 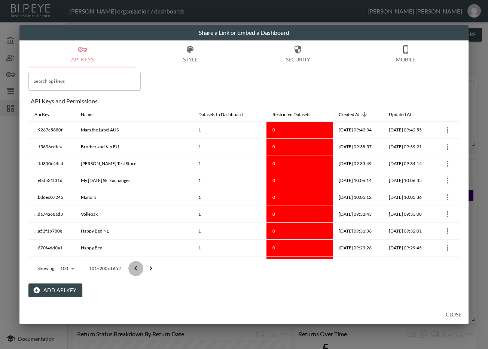 What do you see at coordinates (52, 130) in the screenshot?
I see `th: ...9267e5880f` at bounding box center [52, 130].